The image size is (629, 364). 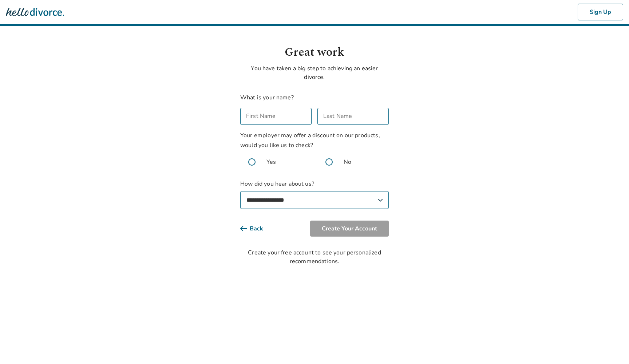 What do you see at coordinates (257, 228) in the screenshot?
I see `button: Back` at bounding box center [257, 228].